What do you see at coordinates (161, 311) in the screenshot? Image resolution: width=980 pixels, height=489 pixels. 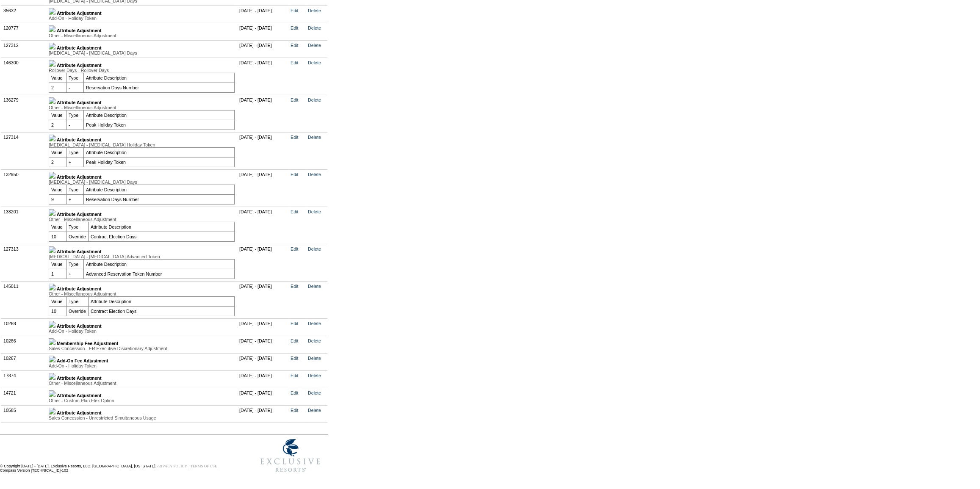 I see `td: Contract Election Days` at bounding box center [161, 311].